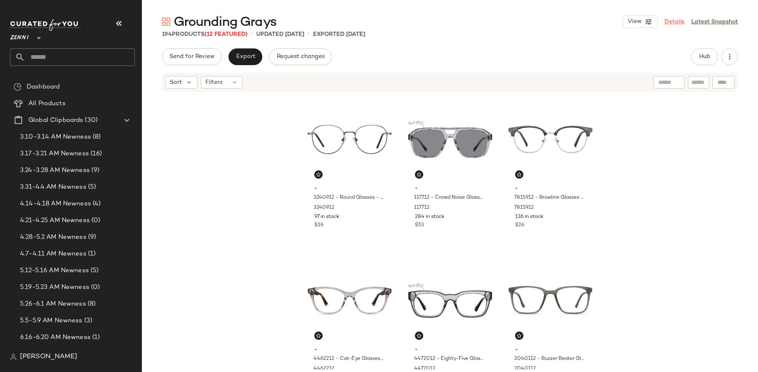 The image size is (758, 372). I want to click on span: 4.7-4.11 AM Newness, so click(53, 254).